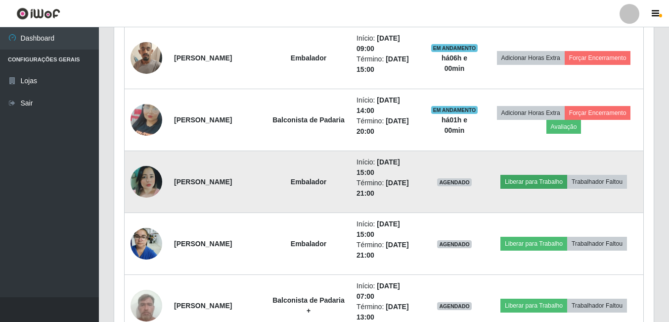  I want to click on button: Avaliação, so click(564, 127).